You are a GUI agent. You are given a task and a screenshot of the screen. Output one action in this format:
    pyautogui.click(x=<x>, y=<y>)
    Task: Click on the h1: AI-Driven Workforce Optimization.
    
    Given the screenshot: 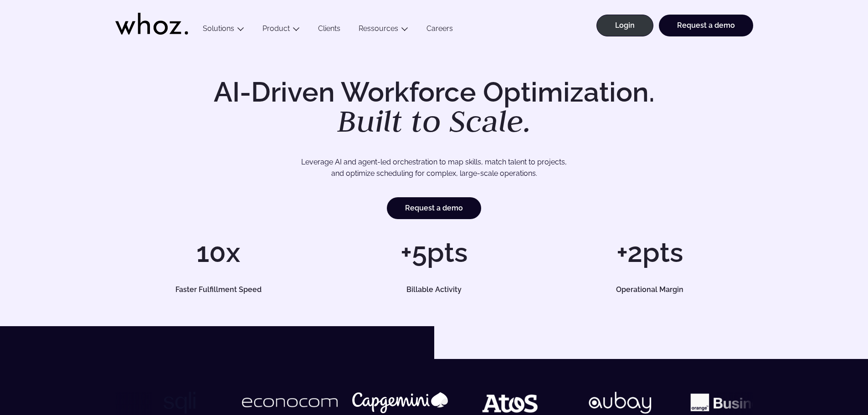 What is the action you would take?
    pyautogui.click(x=435, y=107)
    